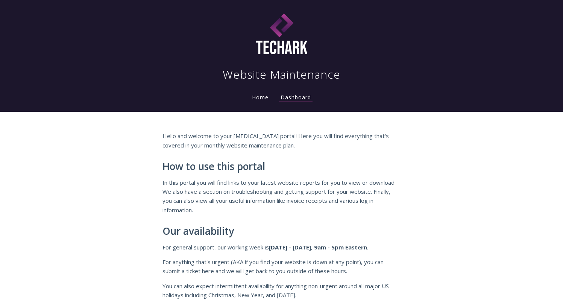  What do you see at coordinates (282, 266) in the screenshot?
I see `p: For anything that's urgent (AKA if you find your website is down at any point), you can submit a ...` at bounding box center [282, 266].